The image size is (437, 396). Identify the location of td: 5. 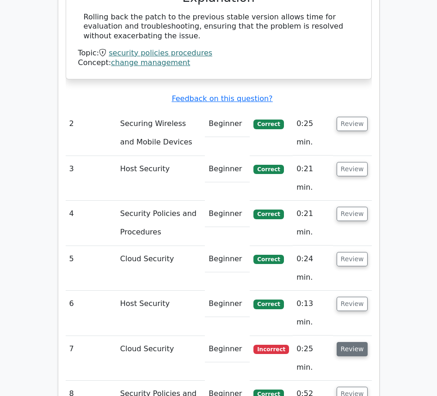
(91, 268).